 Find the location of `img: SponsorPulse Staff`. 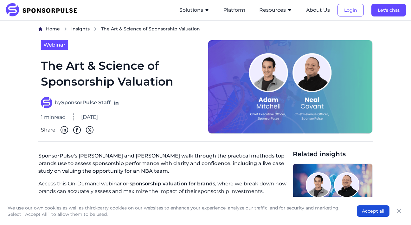

img: SponsorPulse Staff is located at coordinates (47, 103).